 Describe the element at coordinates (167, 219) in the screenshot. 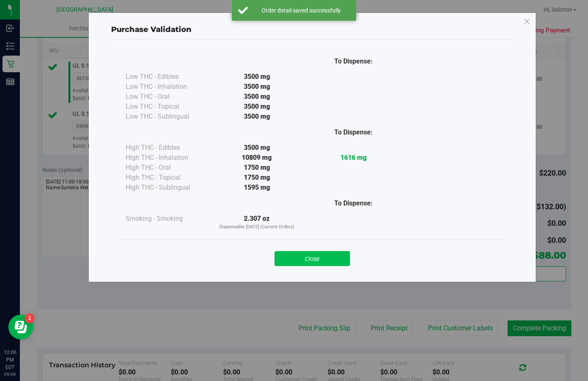

I see `div: Smoking - Smoking` at that location.